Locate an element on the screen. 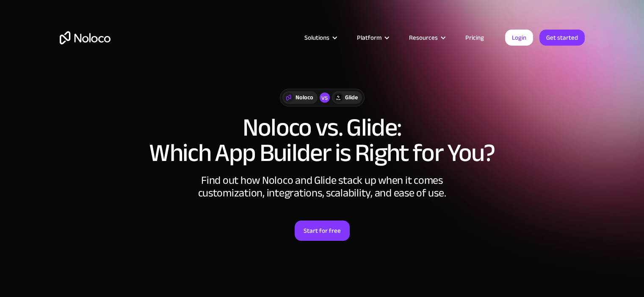  div: vs is located at coordinates (324, 98).